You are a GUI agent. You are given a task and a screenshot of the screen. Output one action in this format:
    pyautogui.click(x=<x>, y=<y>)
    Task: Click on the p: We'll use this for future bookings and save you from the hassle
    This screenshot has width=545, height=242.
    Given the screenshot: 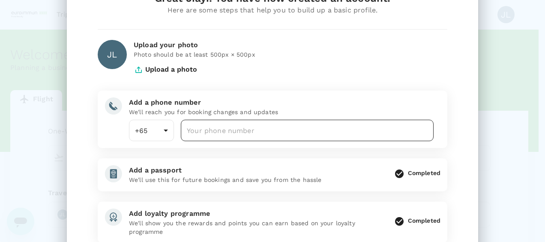 What is the action you would take?
    pyautogui.click(x=258, y=179)
    